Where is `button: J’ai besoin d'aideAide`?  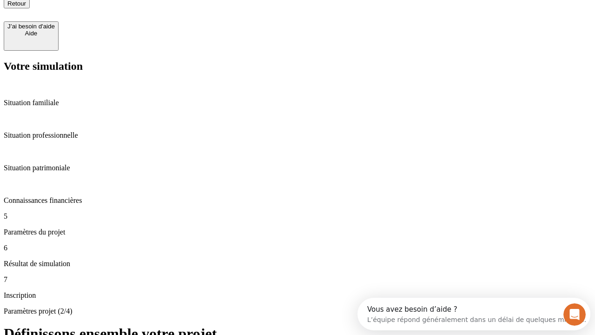
button: J’ai besoin d'aideAide is located at coordinates (31, 36).